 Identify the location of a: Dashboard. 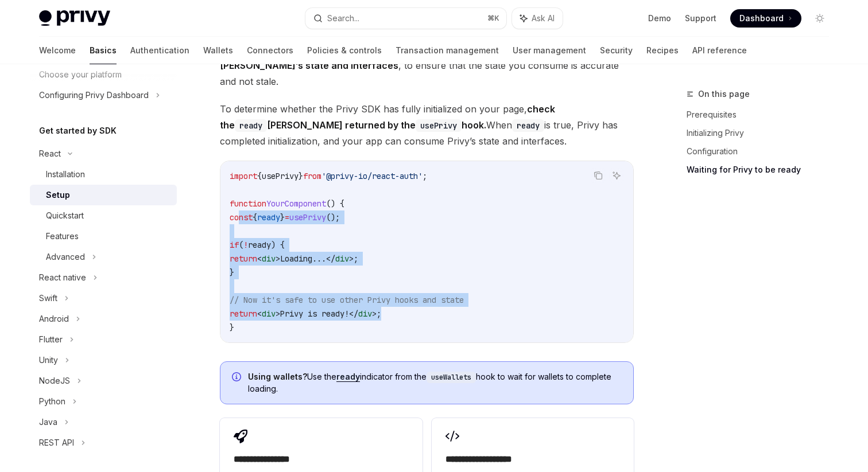
(766, 18).